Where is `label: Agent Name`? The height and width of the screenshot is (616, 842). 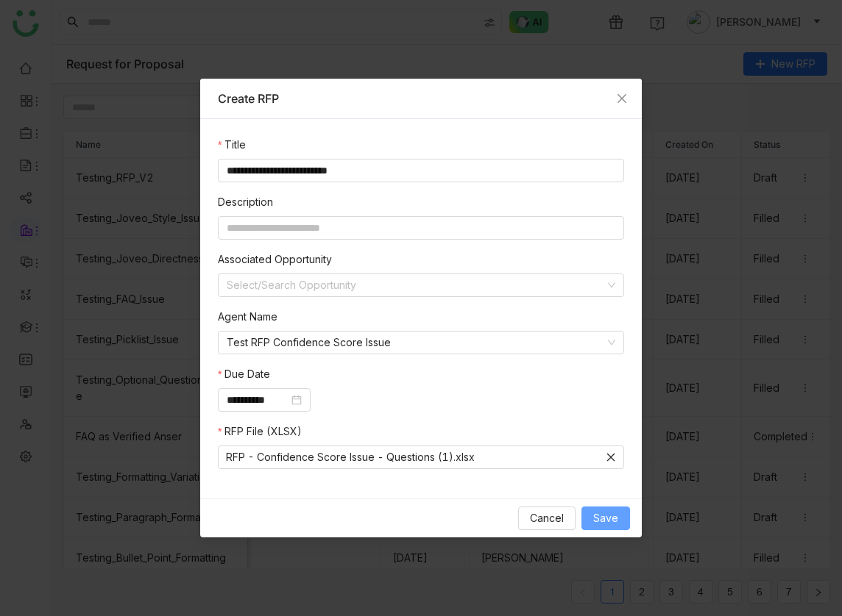
label: Agent Name is located at coordinates (247, 317).